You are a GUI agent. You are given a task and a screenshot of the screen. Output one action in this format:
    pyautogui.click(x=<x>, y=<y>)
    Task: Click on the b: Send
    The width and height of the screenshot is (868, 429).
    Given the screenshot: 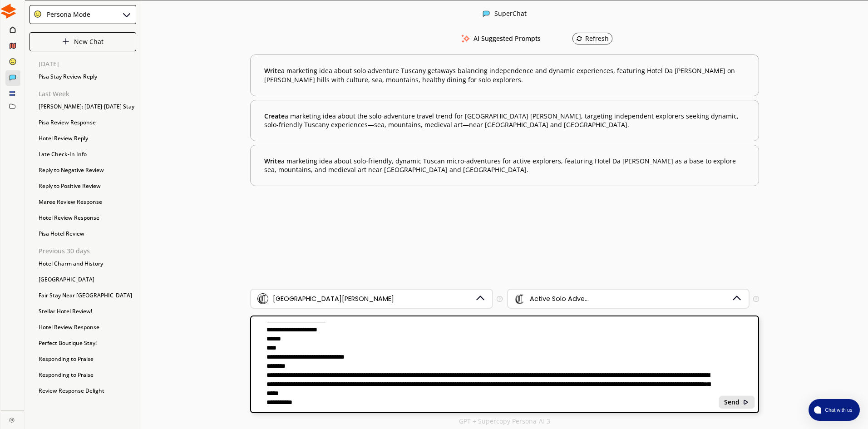 What is the action you would take?
    pyautogui.click(x=732, y=403)
    